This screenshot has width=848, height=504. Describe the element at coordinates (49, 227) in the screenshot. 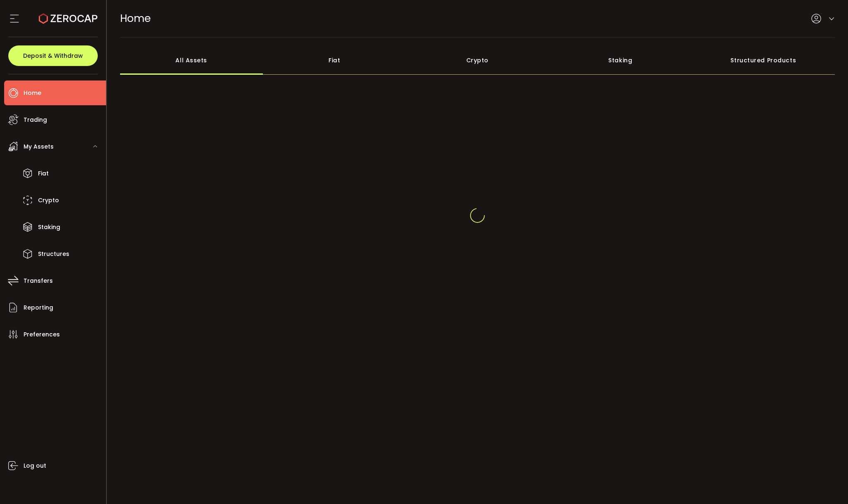

I see `span: Staking` at that location.